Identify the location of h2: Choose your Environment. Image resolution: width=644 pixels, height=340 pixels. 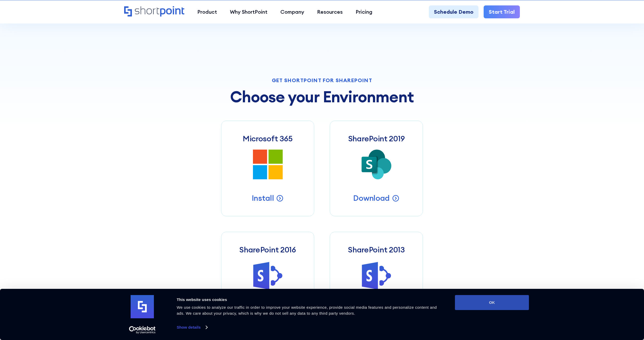
(322, 96).